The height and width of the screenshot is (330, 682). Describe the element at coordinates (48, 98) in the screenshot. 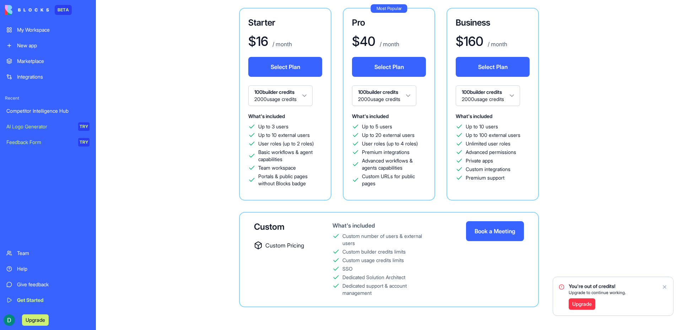

I see `span: Recent` at that location.